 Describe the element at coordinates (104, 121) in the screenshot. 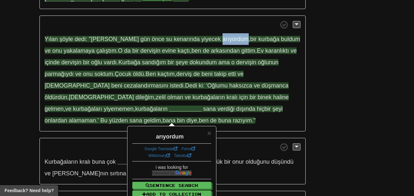

I see `span: Bu` at that location.